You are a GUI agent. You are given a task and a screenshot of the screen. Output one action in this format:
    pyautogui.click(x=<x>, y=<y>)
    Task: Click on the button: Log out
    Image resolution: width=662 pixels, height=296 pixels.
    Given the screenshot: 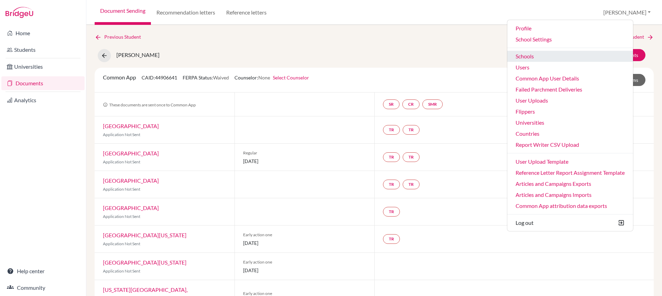 What is the action you would take?
    pyautogui.click(x=570, y=223)
    